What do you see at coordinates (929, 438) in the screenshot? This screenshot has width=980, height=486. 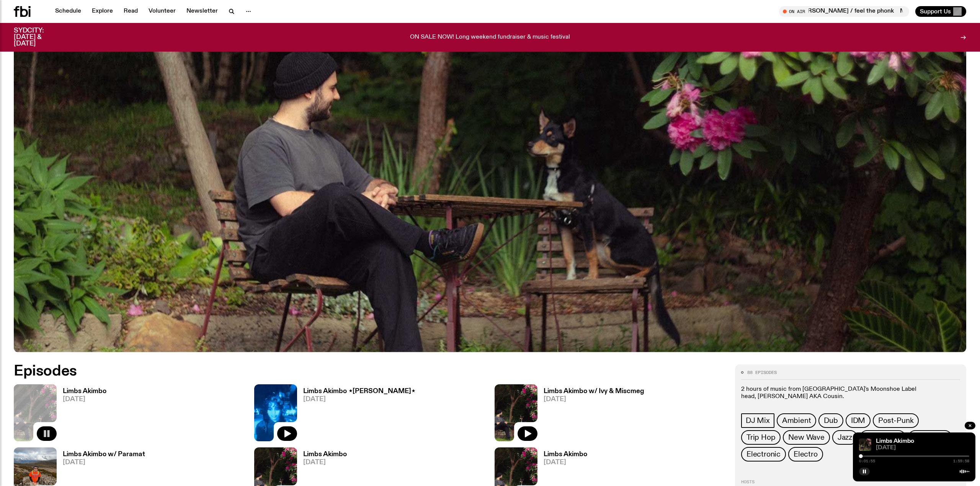 I see `a: Shoegaze` at bounding box center [929, 438].